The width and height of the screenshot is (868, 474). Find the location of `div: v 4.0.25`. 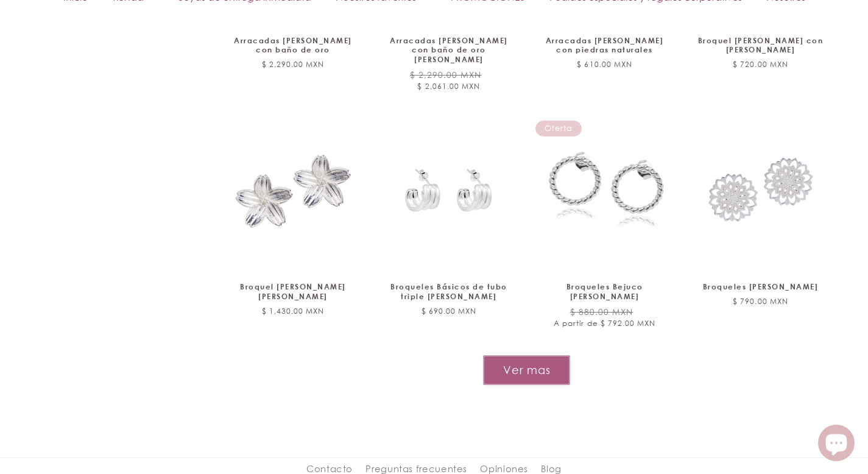

div: v 4.0.25 is located at coordinates (47, 24).